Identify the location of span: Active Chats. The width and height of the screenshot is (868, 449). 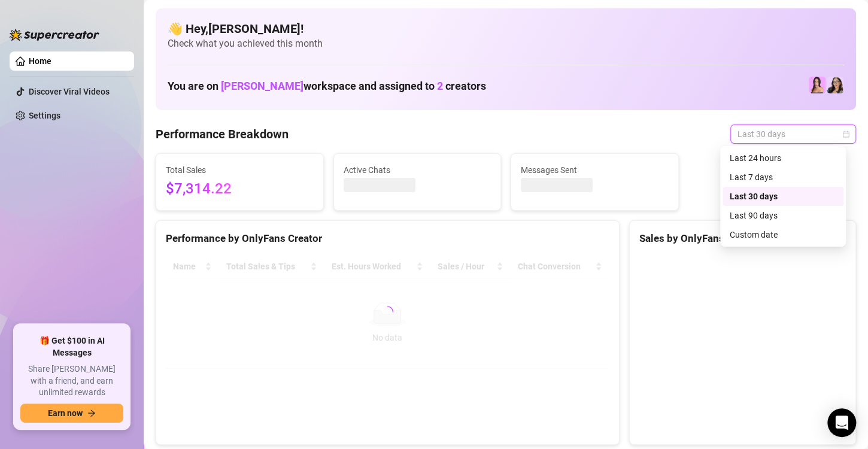
(417, 170).